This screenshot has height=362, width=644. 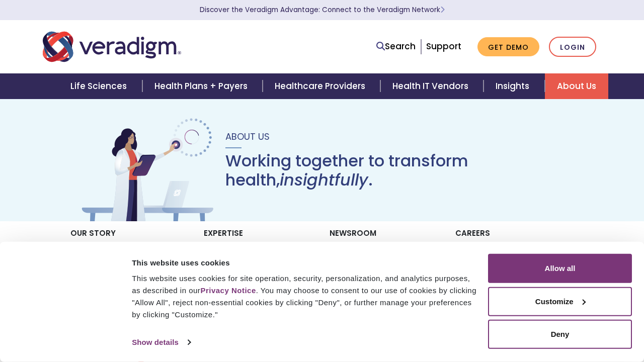 What do you see at coordinates (560, 335) in the screenshot?
I see `button: Deny` at bounding box center [560, 335].